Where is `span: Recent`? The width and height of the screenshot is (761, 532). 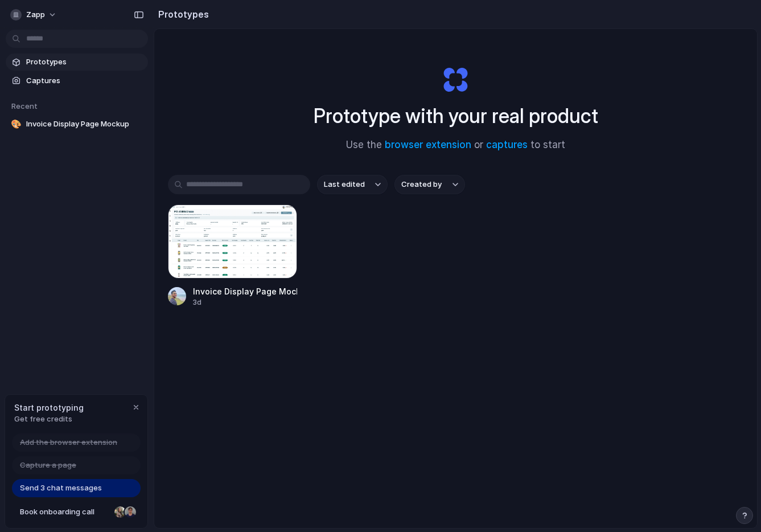 span: Recent is located at coordinates (24, 106).